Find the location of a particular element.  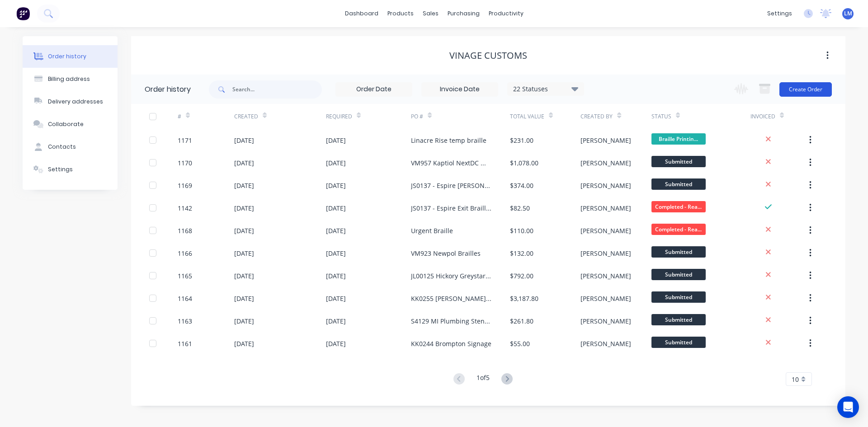

img: Factory is located at coordinates (23, 13).